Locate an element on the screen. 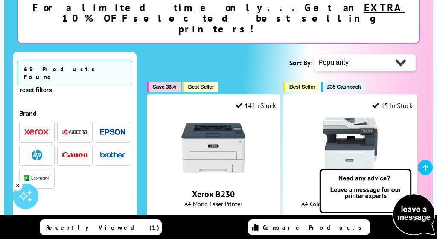  img: Kyocera is located at coordinates (75, 132).